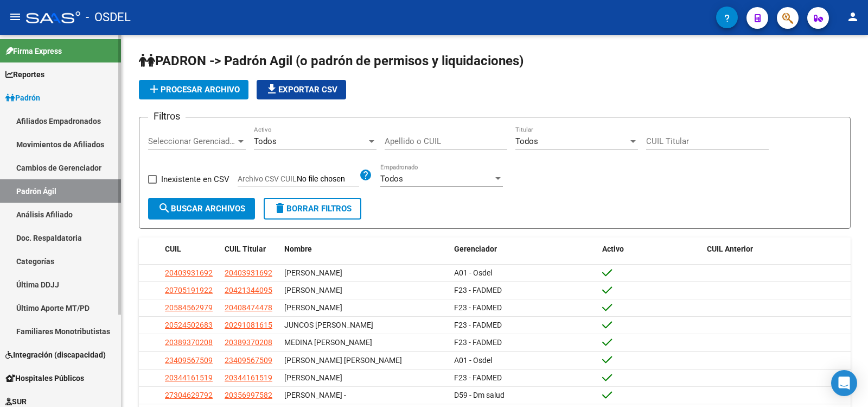 This screenshot has width=868, height=407. I want to click on span: 27304629792, so click(189, 395).